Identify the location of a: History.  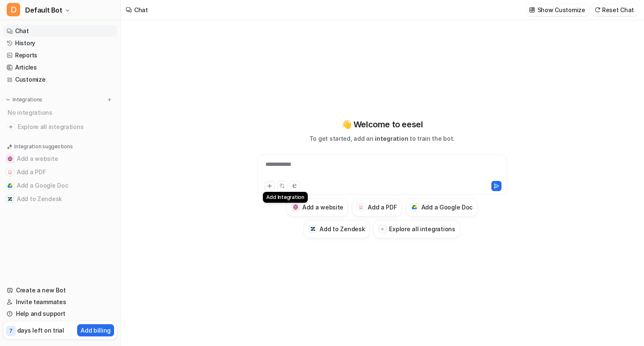
(60, 43).